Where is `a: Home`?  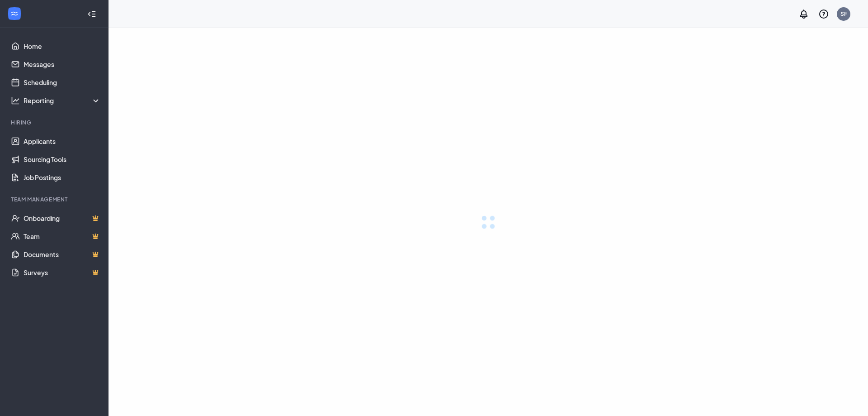 a: Home is located at coordinates (62, 46).